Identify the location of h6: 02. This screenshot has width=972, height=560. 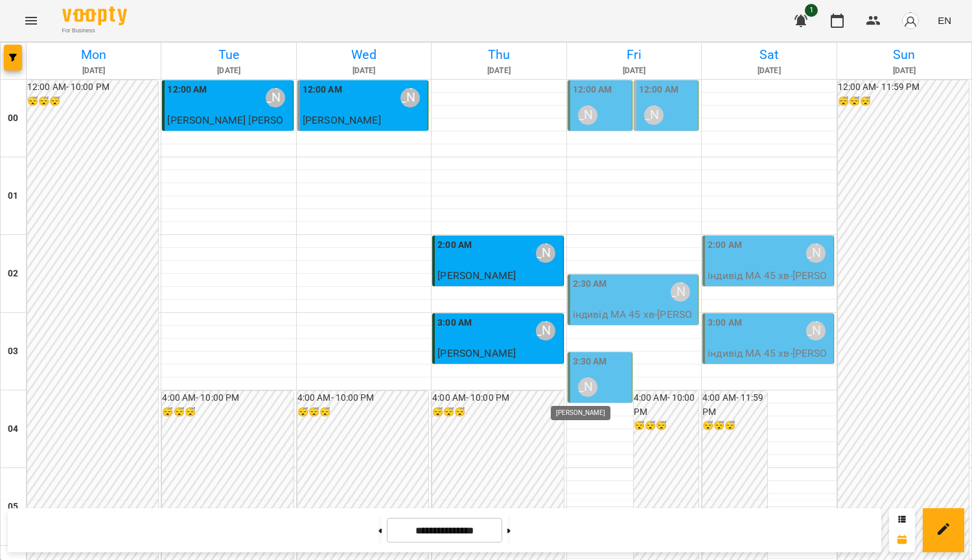
(13, 274).